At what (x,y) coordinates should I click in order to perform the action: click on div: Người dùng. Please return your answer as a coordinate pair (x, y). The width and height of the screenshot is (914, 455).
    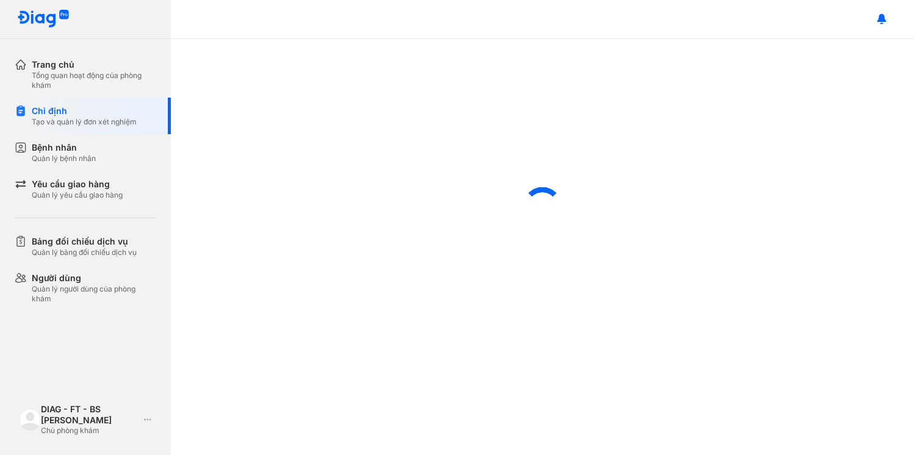
    Looking at the image, I should click on (94, 278).